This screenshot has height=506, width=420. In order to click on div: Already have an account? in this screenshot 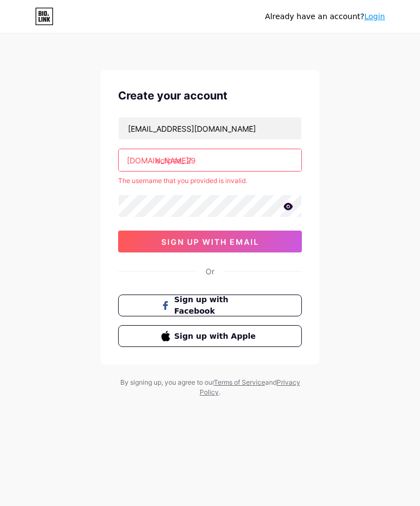, I will do `click(325, 17)`.